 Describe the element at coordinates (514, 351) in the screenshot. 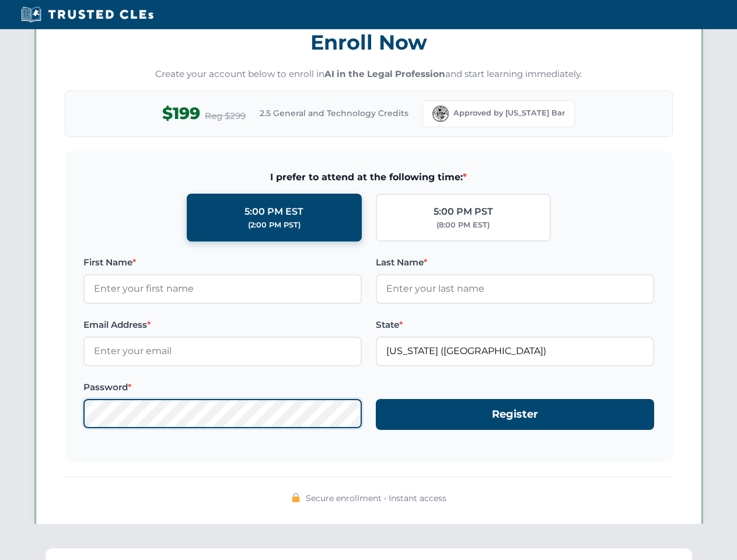

I see `input: Florida (FL)` at that location.